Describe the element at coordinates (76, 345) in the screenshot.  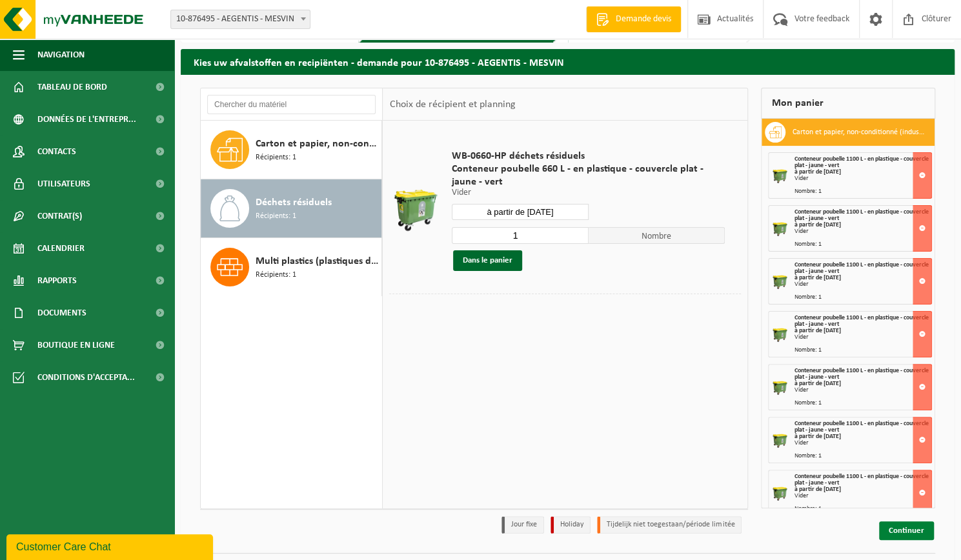
I see `span: Boutique en ligne` at that location.